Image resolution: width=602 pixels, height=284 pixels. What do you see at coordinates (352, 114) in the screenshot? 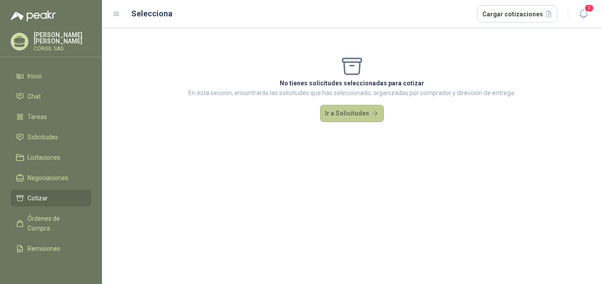
I see `button: Ir a Solicitudes` at bounding box center [352, 114].